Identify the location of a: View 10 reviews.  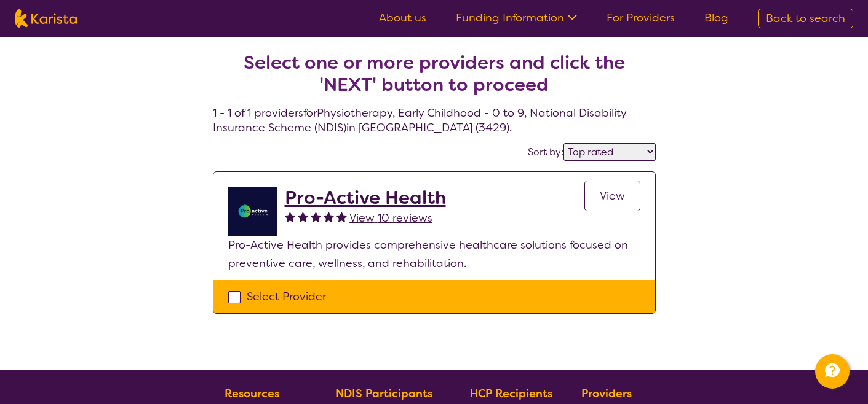
(390, 218).